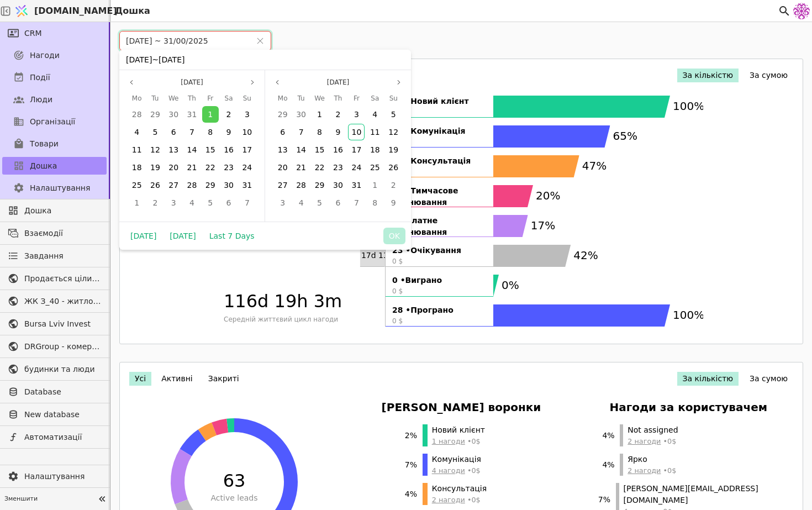  Describe the element at coordinates (229, 98) in the screenshot. I see `span: Sa` at that location.